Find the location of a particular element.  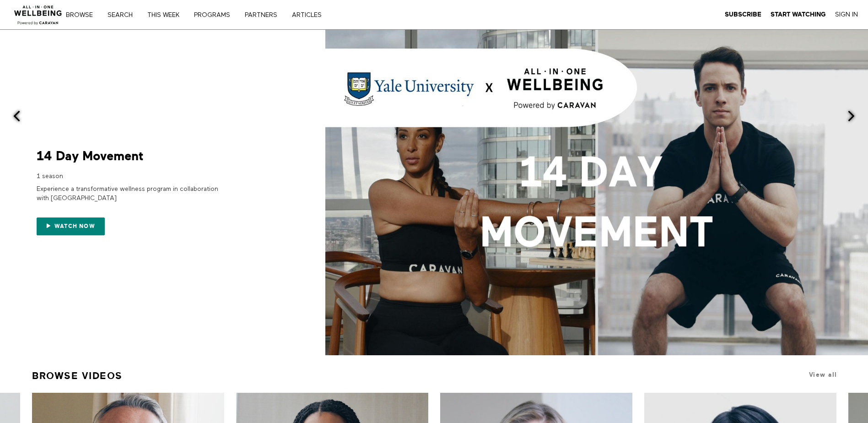

a: Start Watching is located at coordinates (798, 15).